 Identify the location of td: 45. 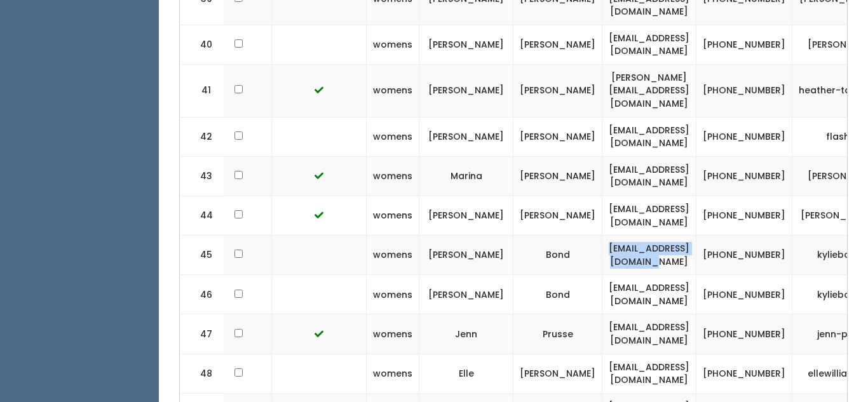
(202, 255).